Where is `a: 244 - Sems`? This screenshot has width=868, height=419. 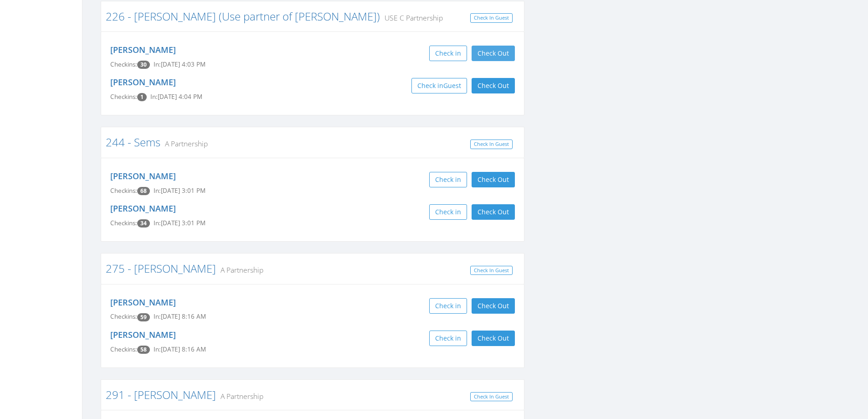 a: 244 - Sems is located at coordinates (133, 142).